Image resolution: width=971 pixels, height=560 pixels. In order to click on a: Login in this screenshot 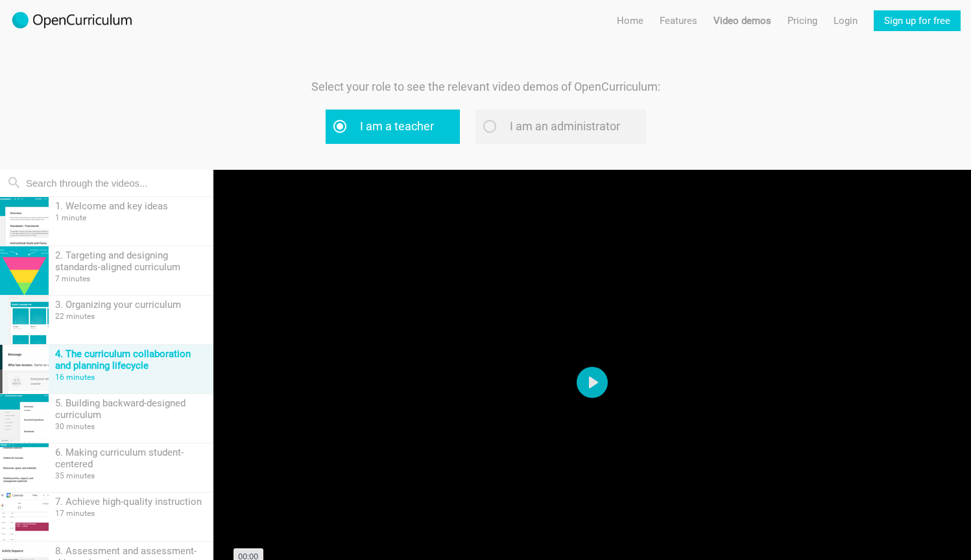, I will do `click(846, 21)`.